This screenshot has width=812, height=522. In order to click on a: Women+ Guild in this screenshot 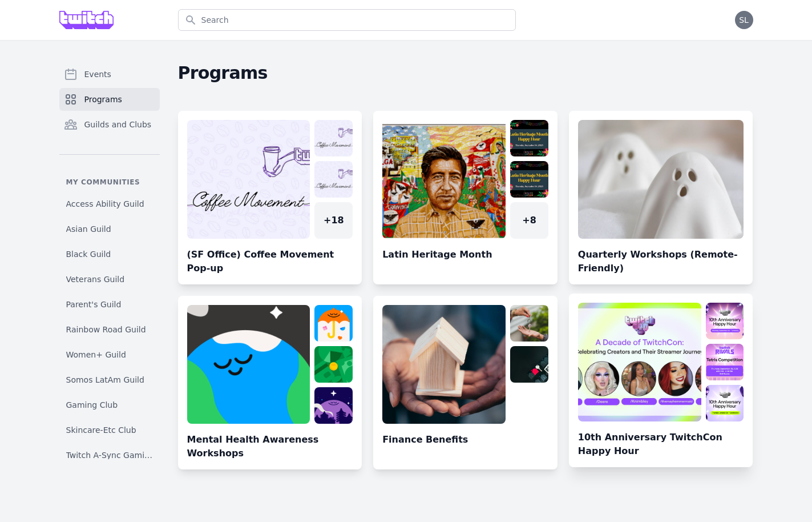, I will do `click(109, 355)`.